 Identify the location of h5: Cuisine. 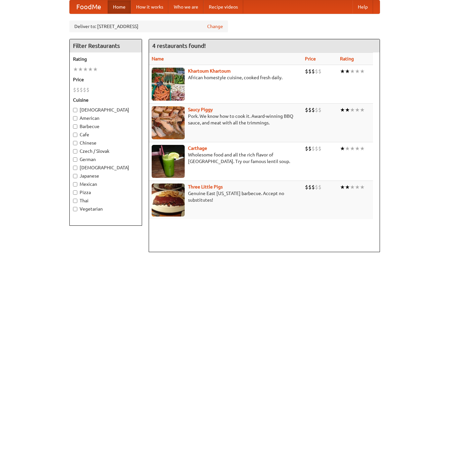
(106, 100).